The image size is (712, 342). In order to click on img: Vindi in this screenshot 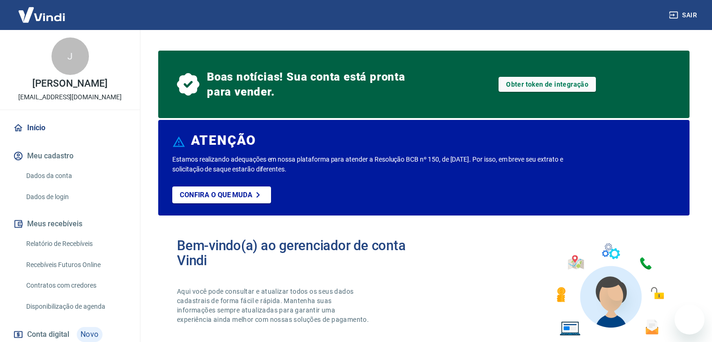, I will do `click(42, 15)`.